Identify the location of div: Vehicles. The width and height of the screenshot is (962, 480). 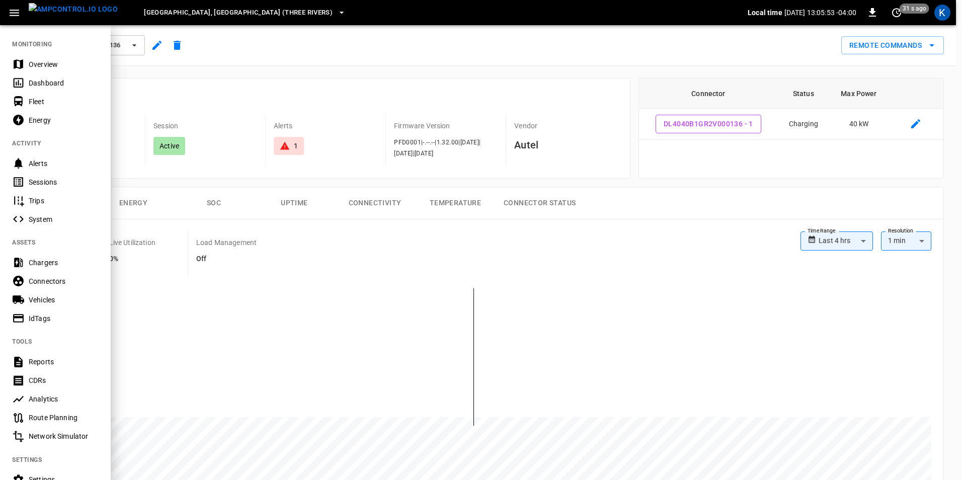
(63, 300).